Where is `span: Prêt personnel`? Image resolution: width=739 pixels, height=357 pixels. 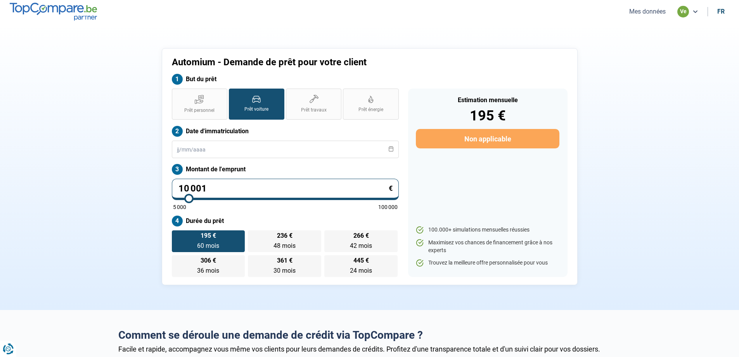
span: Prêt personnel is located at coordinates (199, 110).